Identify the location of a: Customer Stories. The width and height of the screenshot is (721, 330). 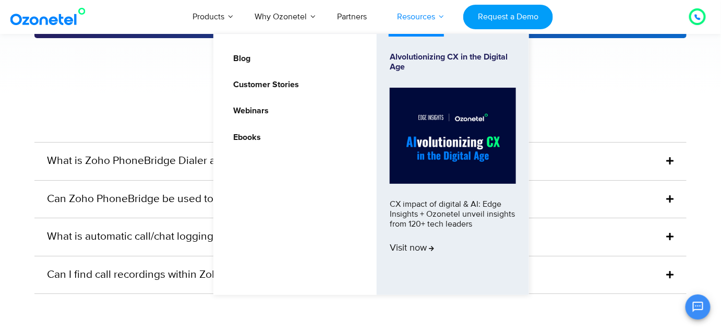
(263, 84).